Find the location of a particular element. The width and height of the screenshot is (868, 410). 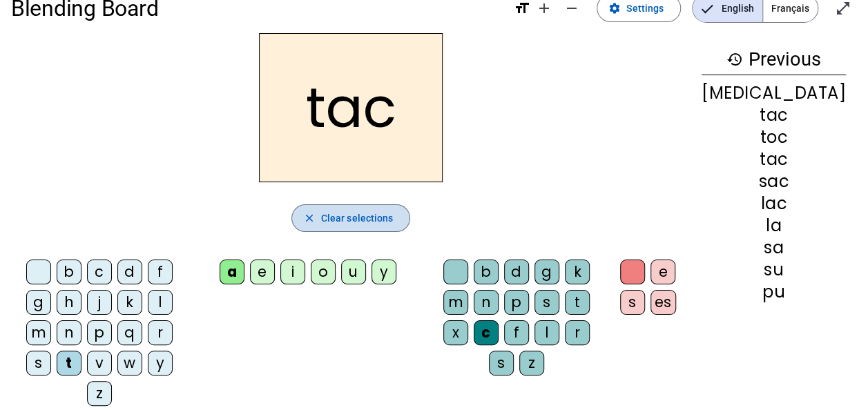

div: i is located at coordinates (293, 272).